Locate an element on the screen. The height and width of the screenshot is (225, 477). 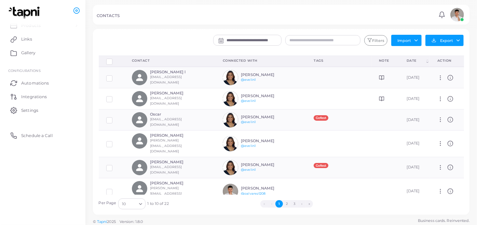
span: 1 to 10 of 22 is located at coordinates (158, 204).